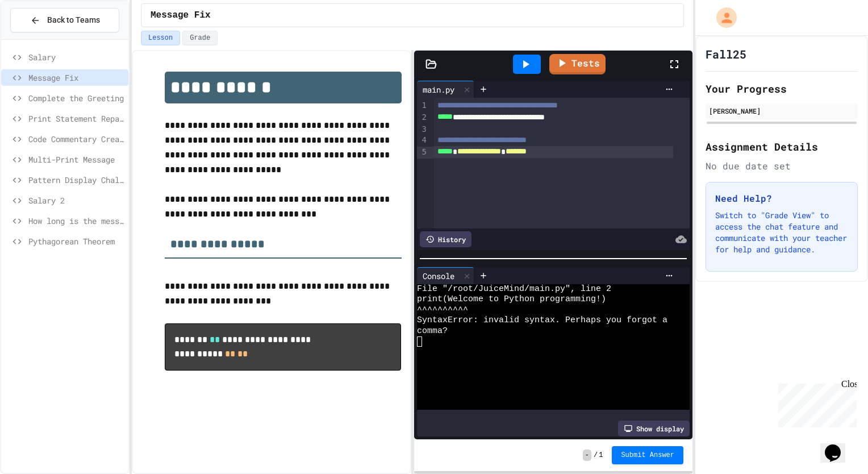 This screenshot has height=474, width=868. I want to click on span: Pythagorean Theorem, so click(76, 241).